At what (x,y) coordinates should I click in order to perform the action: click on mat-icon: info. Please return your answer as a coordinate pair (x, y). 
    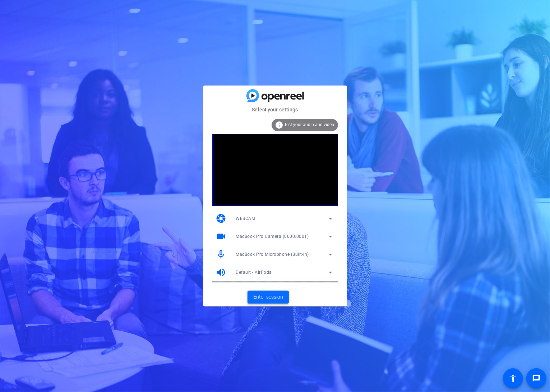
    Looking at the image, I should click on (280, 125).